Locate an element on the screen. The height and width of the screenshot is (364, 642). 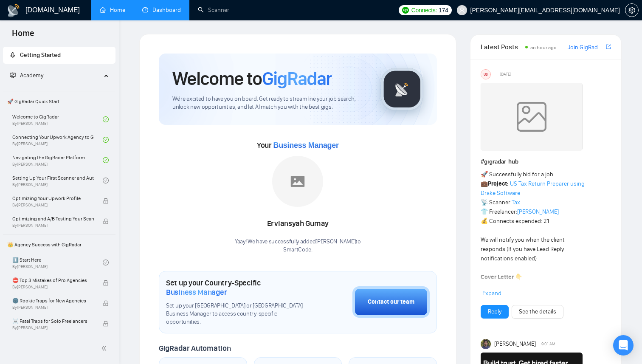
h1: # gigradar-hub is located at coordinates (545, 162).